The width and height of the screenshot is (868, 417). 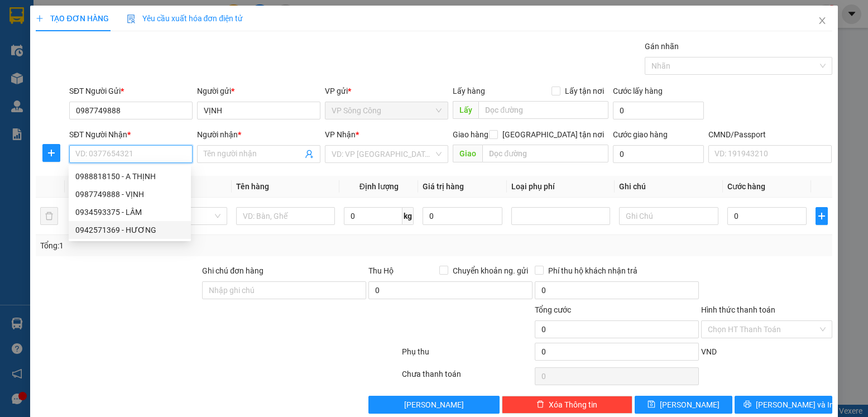 I want to click on th: Loại phụ phí, so click(x=561, y=186).